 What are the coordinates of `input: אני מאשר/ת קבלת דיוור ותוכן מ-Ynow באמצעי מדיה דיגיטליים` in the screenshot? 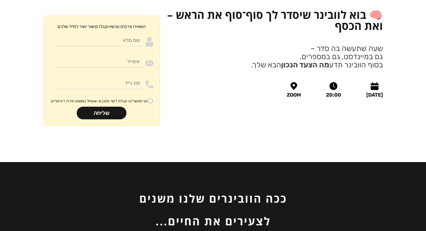 It's located at (150, 100).